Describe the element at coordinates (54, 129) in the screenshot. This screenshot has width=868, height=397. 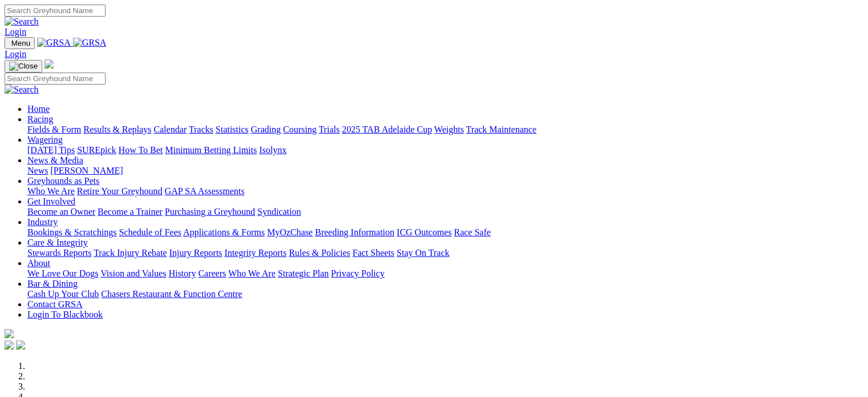
I see `a: Fields & Form` at that location.